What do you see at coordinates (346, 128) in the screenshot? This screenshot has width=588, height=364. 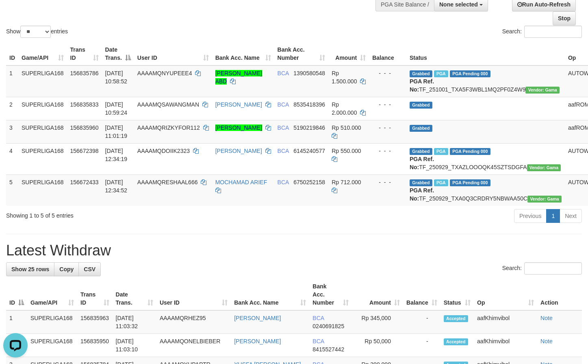 I see `span: Rp 510.000` at bounding box center [346, 128].